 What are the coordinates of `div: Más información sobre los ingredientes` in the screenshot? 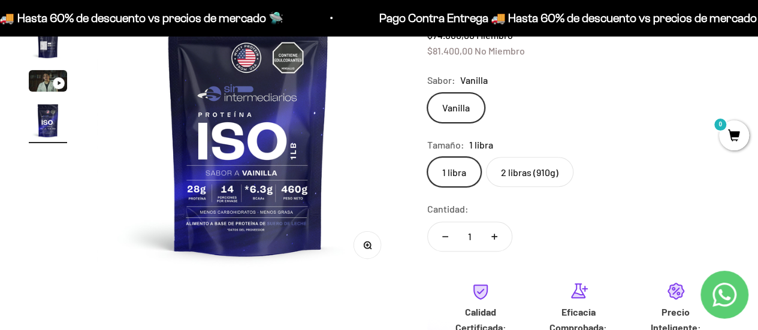 It's located at (131, 67).